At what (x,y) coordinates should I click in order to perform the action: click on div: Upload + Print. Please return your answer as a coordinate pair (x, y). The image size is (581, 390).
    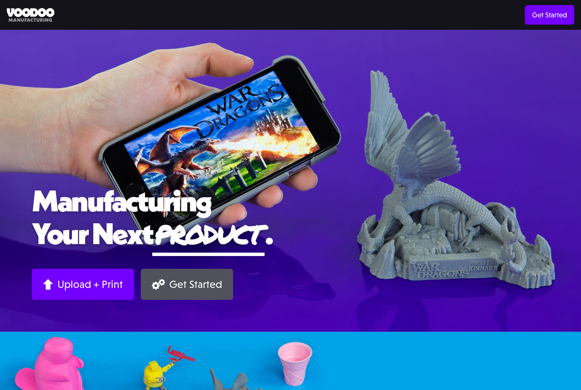
    Looking at the image, I should click on (90, 284).